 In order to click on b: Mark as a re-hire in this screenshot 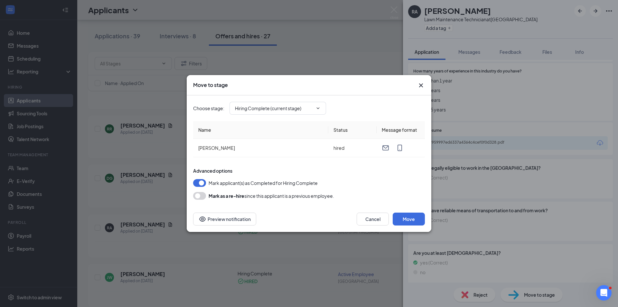, I will do `click(226, 196)`.